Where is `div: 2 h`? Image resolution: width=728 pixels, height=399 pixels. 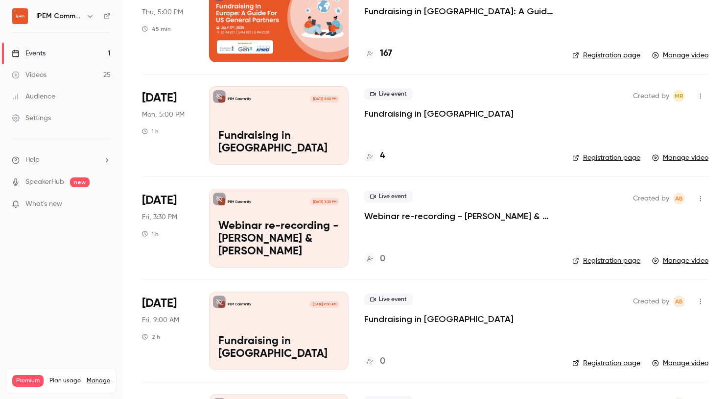 div: 2 h is located at coordinates (151, 336).